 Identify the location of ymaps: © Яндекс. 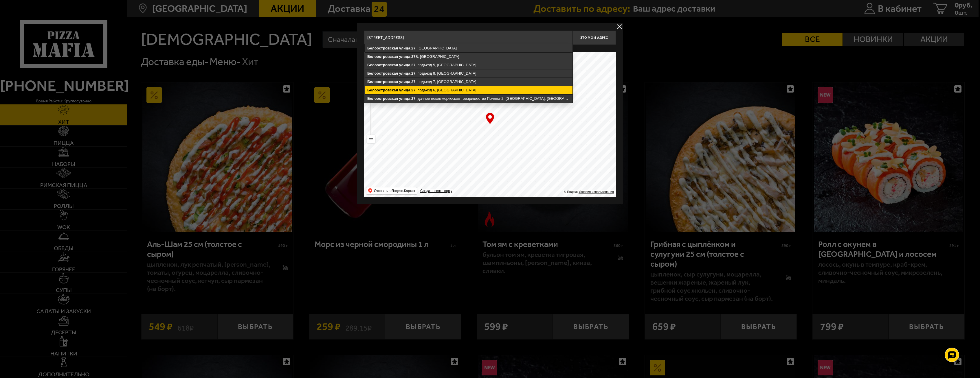
(571, 192).